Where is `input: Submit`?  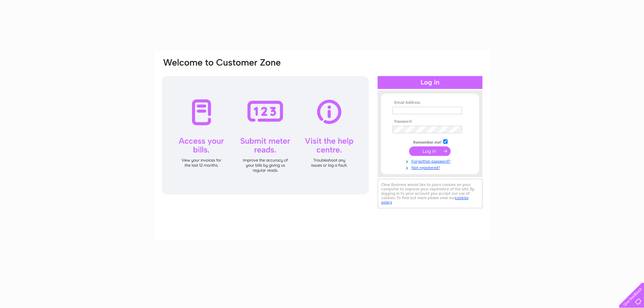 input: Submit is located at coordinates (430, 151).